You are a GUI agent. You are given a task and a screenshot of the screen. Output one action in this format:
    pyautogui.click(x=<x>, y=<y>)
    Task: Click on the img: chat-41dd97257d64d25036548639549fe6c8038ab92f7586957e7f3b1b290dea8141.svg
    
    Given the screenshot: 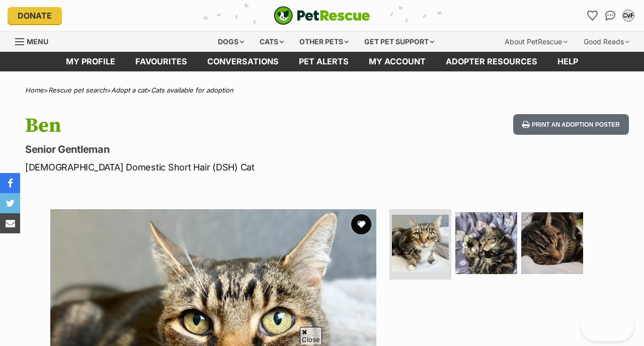 What is the action you would take?
    pyautogui.click(x=610, y=16)
    